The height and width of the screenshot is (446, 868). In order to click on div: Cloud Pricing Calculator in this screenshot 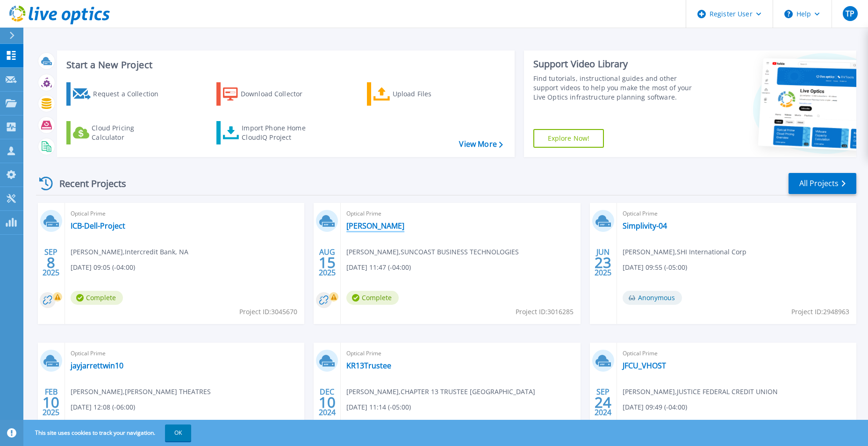, I will do `click(129, 133)`.